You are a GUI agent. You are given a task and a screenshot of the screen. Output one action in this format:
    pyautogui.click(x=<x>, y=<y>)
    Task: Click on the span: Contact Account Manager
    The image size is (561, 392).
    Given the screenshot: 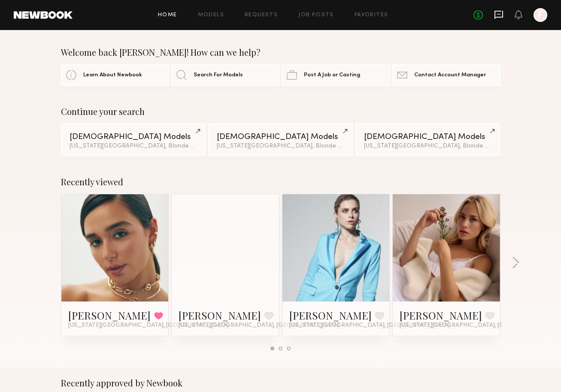 What is the action you would take?
    pyautogui.click(x=450, y=75)
    